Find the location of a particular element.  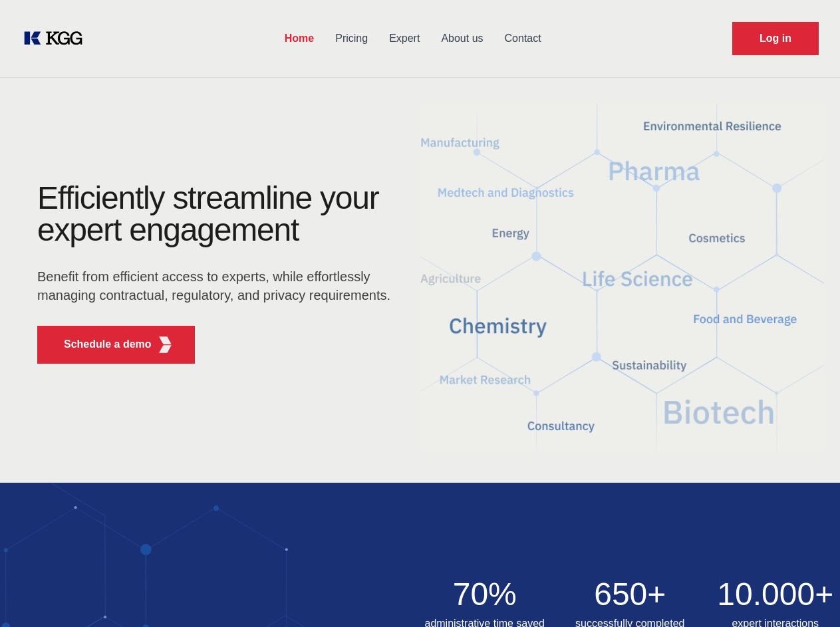

a: Expert is located at coordinates (404, 39).